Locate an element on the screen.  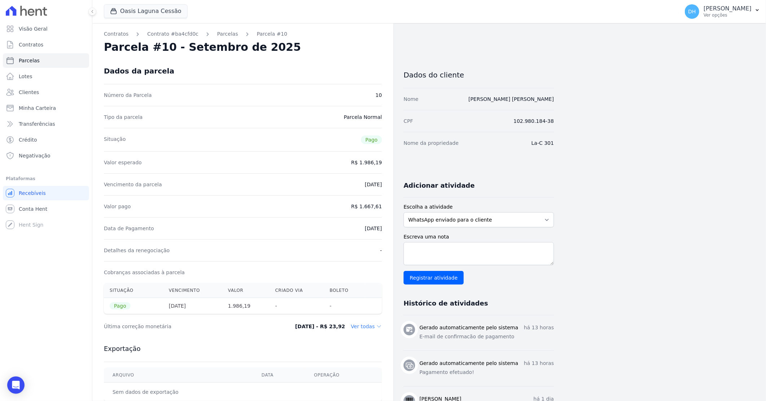
dt: Número da Parcela is located at coordinates (128, 95).